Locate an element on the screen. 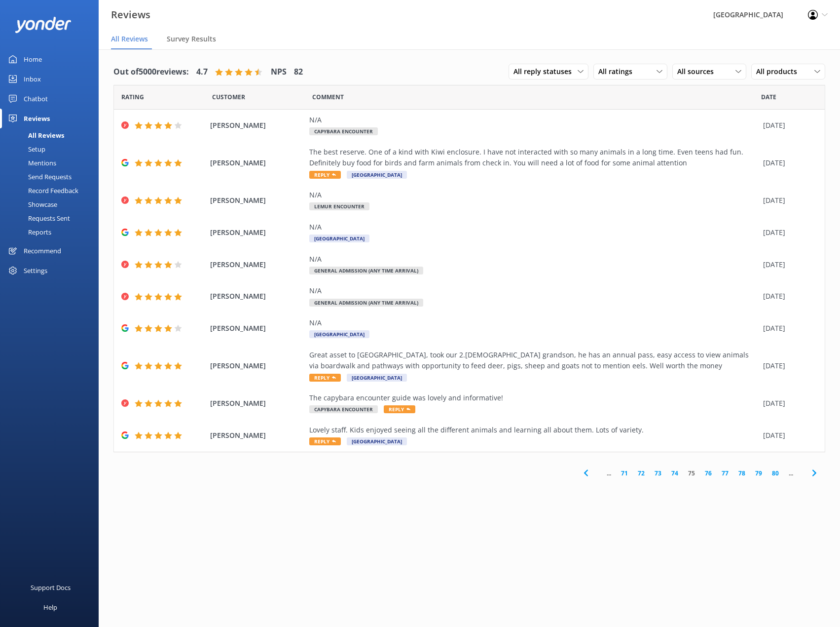 This screenshot has height=627, width=840. span: Lemur Encounter is located at coordinates (339, 207).